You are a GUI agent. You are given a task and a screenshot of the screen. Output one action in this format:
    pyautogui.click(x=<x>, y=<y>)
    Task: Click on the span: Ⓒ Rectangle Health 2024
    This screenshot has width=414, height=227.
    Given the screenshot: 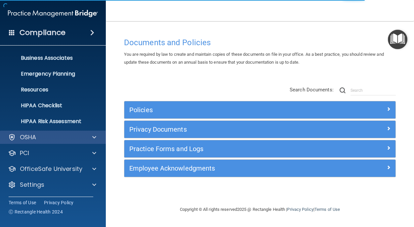 What is the action you would take?
    pyautogui.click(x=36, y=212)
    